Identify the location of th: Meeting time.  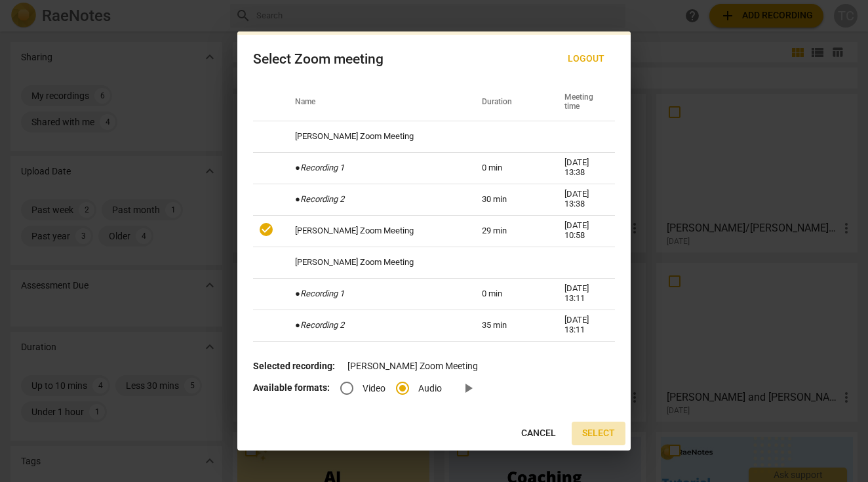
(582, 103).